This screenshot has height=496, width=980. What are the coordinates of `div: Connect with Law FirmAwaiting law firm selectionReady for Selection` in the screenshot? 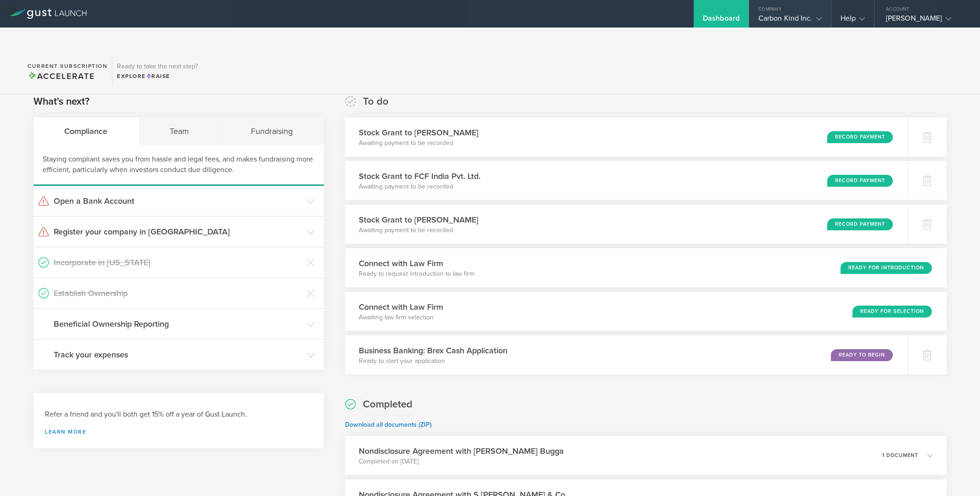 It's located at (645, 311).